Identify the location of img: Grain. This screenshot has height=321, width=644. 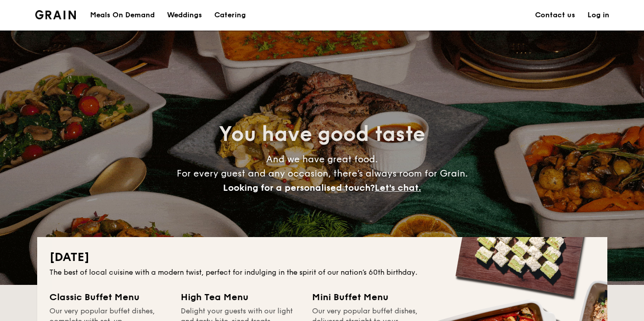
(55, 15).